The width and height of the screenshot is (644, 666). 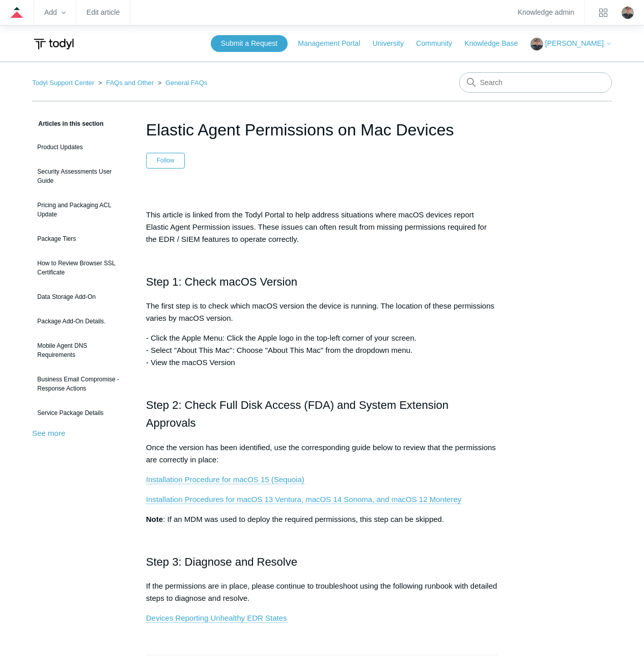 I want to click on p: - Click the Apple Menu: Click the Apple logo in the top-left corner of your screen. - Select "Abo..., so click(x=322, y=350).